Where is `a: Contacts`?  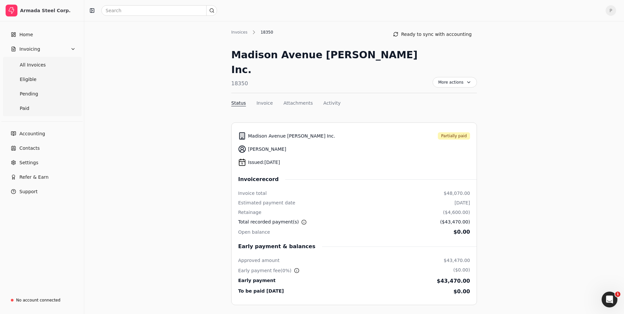
a: Contacts is located at coordinates (42, 148).